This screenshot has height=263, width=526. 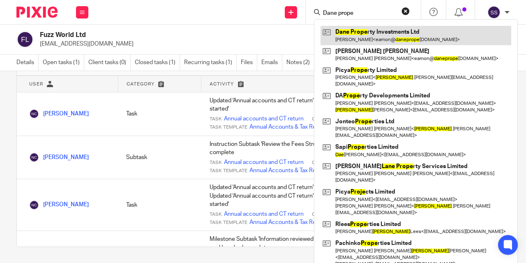 I want to click on td: Updated 'Annual accounts and CT return' state from overdue to open and Updated 'Annual accounts a..., so click(x=314, y=205).